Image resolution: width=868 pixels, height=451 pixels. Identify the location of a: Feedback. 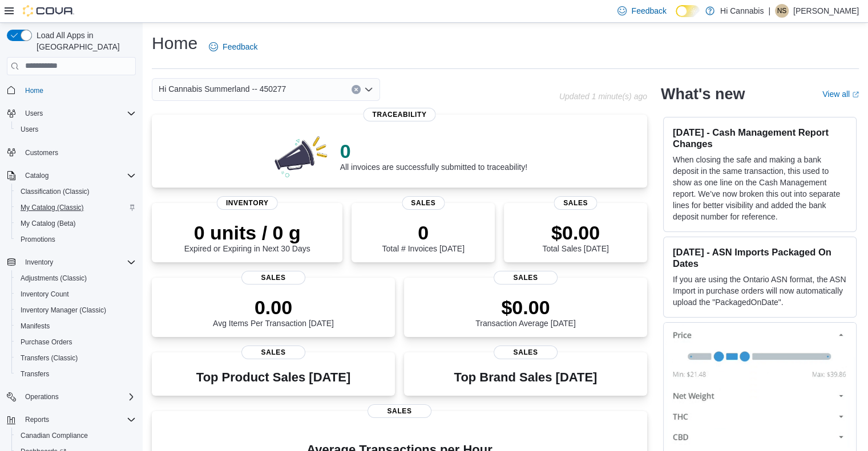
(233, 47).